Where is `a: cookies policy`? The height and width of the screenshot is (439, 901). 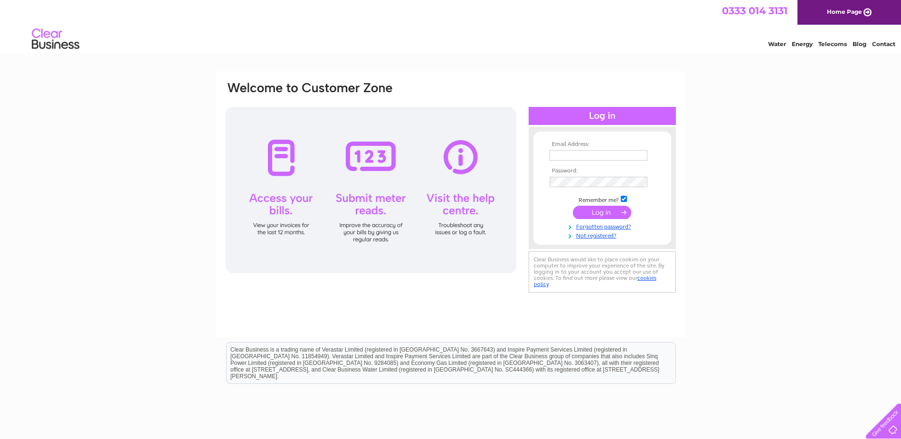
a: cookies policy is located at coordinates (595, 281).